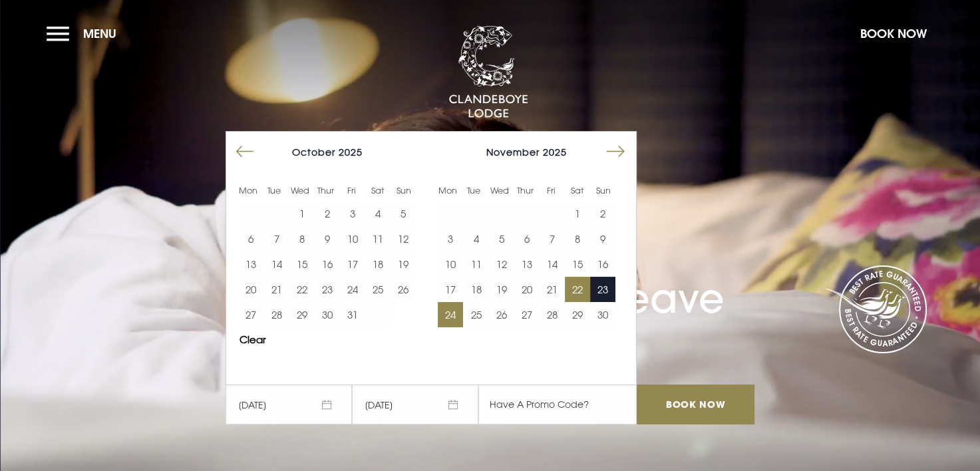 This screenshot has height=471, width=980. I want to click on td: Choose Tuesday, November 25, 2025 as your end date., so click(476, 315).